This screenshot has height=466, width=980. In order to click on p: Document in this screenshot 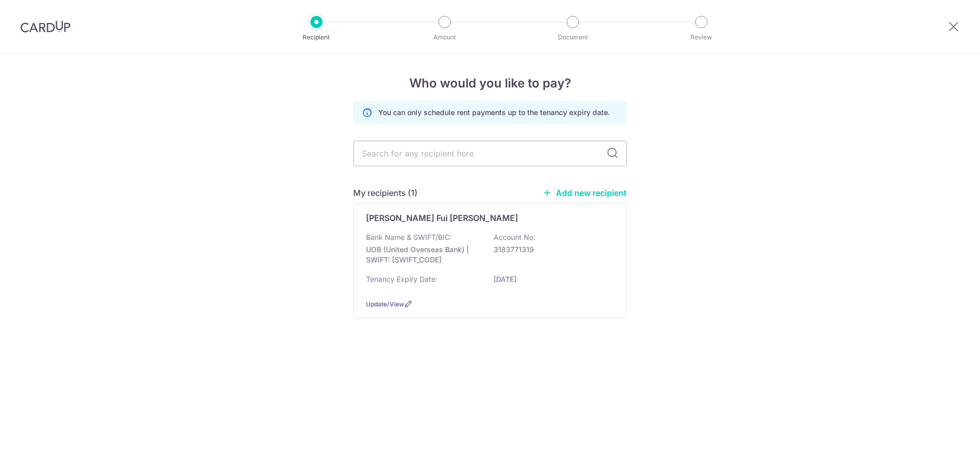, I will do `click(573, 38)`.